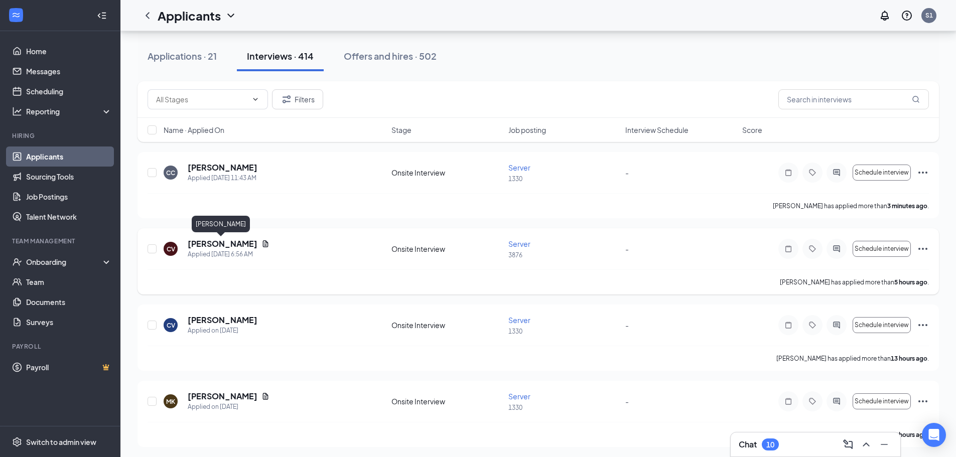  Describe the element at coordinates (69, 71) in the screenshot. I see `a: Messages` at that location.